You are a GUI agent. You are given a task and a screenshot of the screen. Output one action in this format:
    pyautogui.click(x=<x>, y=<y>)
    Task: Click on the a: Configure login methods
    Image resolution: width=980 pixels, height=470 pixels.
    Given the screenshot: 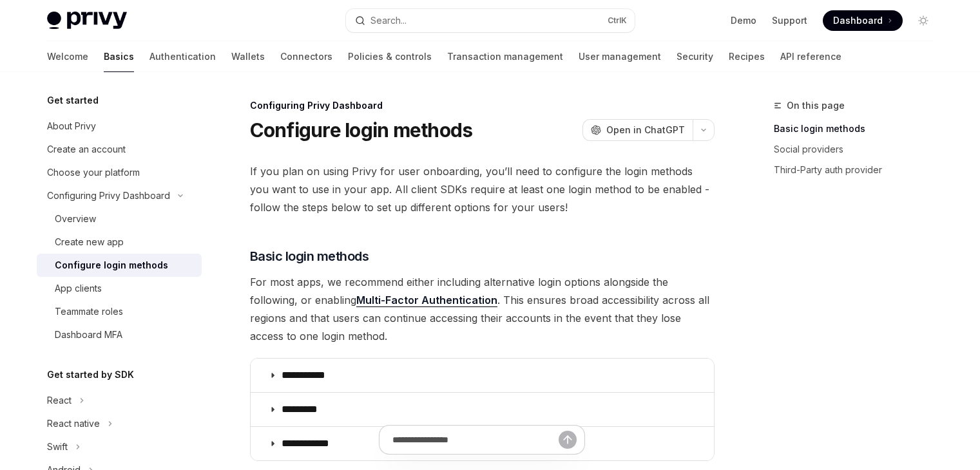 What is the action you would take?
    pyautogui.click(x=119, y=266)
    